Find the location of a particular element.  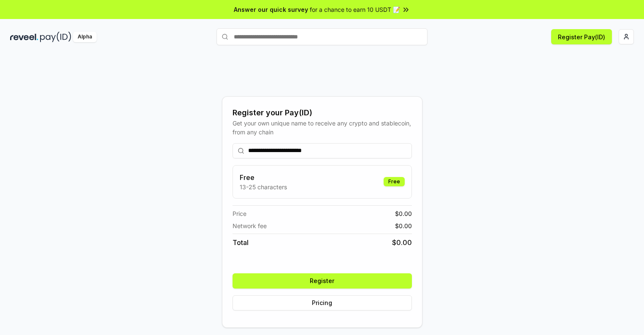

div: Register your Pay(ID) is located at coordinates (322, 113).